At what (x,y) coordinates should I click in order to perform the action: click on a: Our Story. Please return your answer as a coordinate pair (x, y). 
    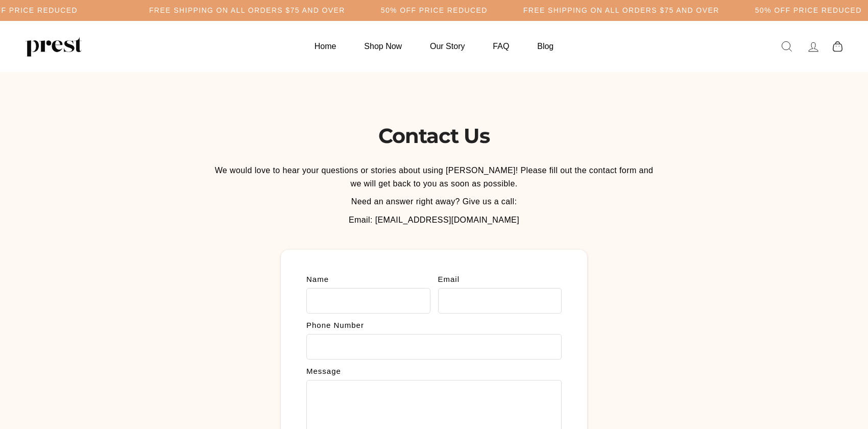
    Looking at the image, I should click on (447, 46).